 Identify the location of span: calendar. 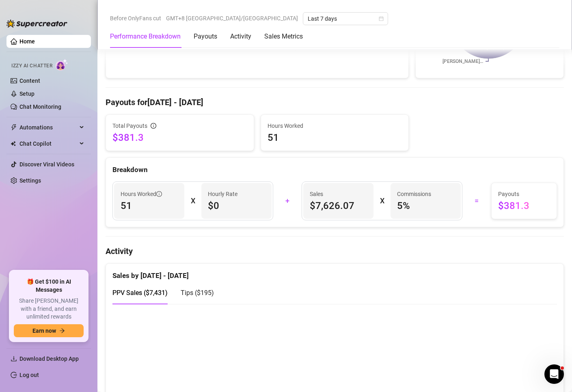
(381, 19).